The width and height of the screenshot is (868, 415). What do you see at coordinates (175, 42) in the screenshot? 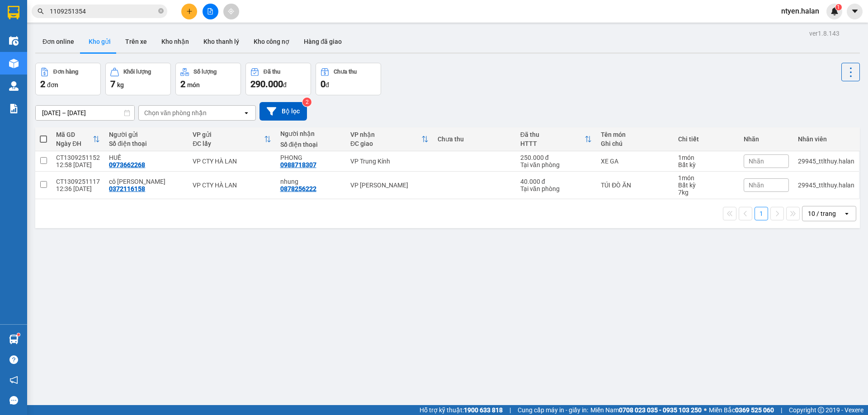
I see `button: Kho nhận` at bounding box center [175, 42].